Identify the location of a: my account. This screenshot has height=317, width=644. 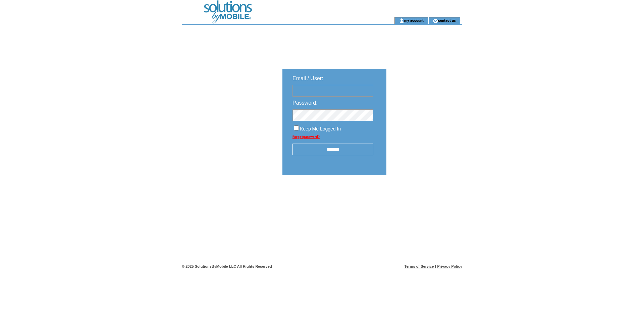
(414, 20).